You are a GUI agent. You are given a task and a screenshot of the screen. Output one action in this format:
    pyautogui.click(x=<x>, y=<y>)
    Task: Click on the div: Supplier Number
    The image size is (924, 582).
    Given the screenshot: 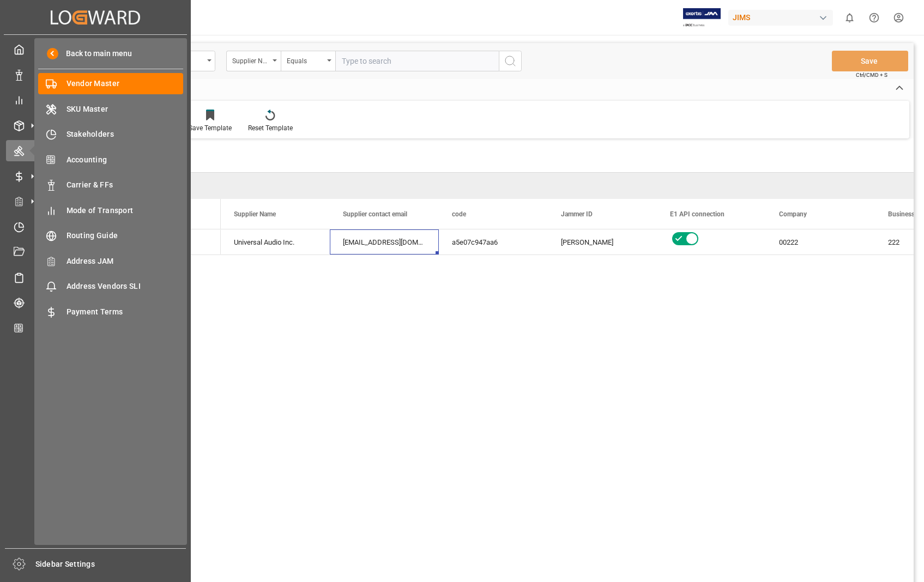 What is the action you would take?
    pyautogui.click(x=251, y=60)
    